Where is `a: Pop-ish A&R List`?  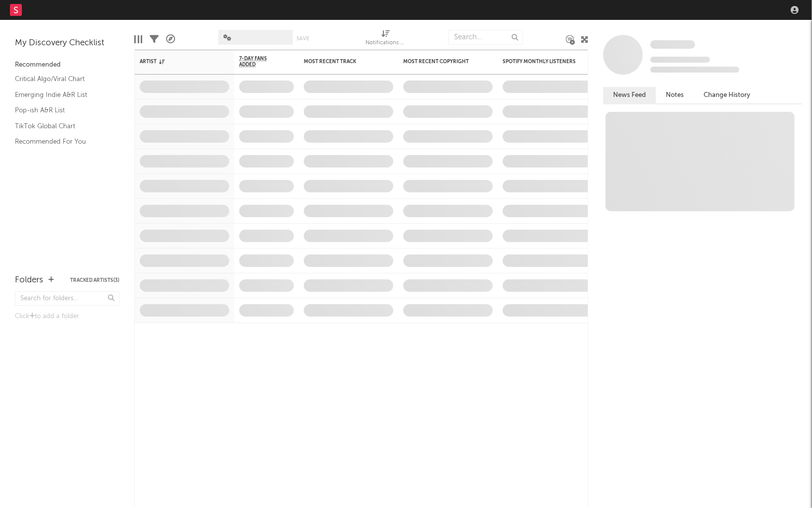
a: Pop-ish A&R List is located at coordinates (62, 111).